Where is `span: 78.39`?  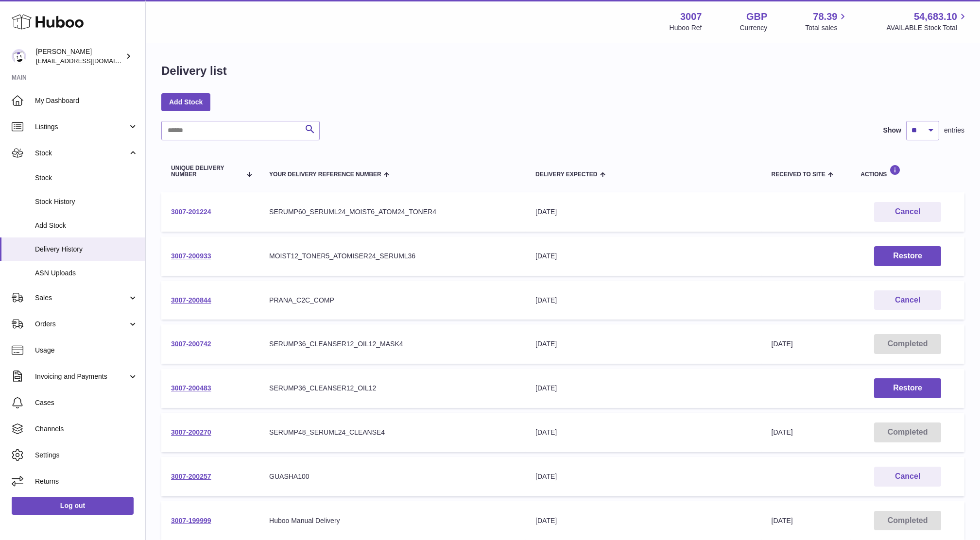
span: 78.39 is located at coordinates (825, 17).